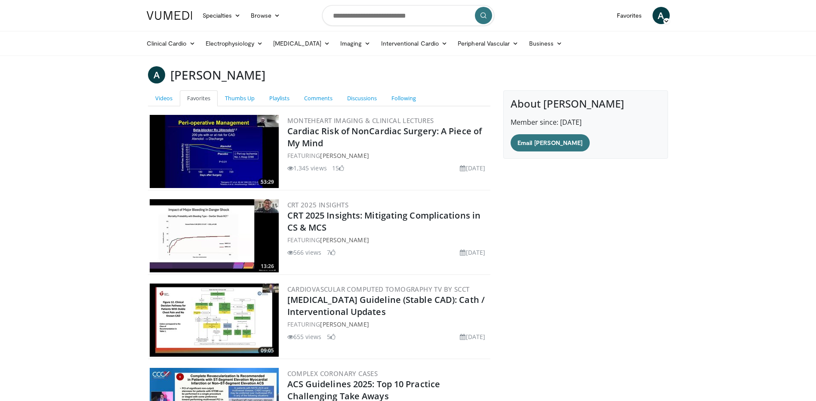  Describe the element at coordinates (385, 137) in the screenshot. I see `a: Cardiac Risk of NonCardiac Surgery: A Piece of My Mind` at that location.